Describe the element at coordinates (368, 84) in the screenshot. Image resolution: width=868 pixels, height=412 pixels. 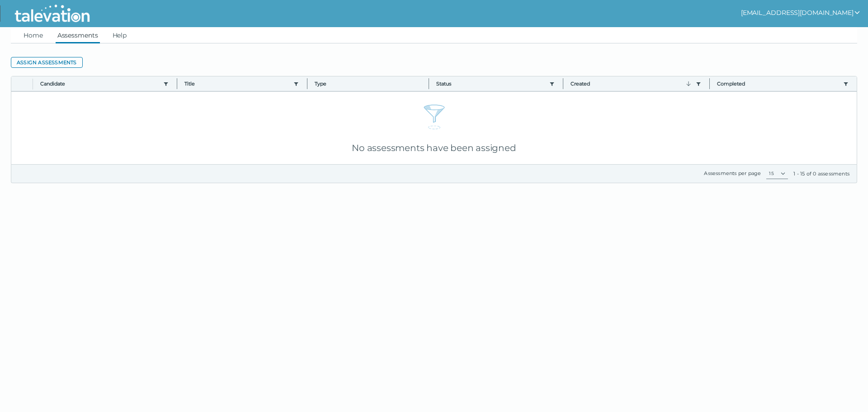
I see `span: Type` at that location.